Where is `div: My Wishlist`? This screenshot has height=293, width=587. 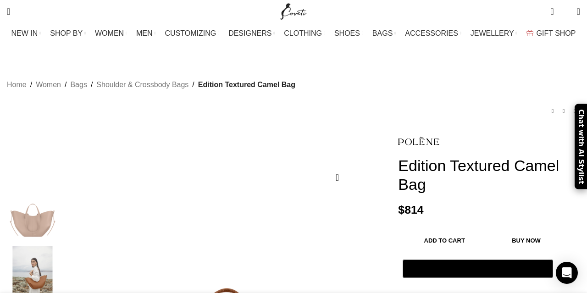
div: My Wishlist is located at coordinates (566, 11).